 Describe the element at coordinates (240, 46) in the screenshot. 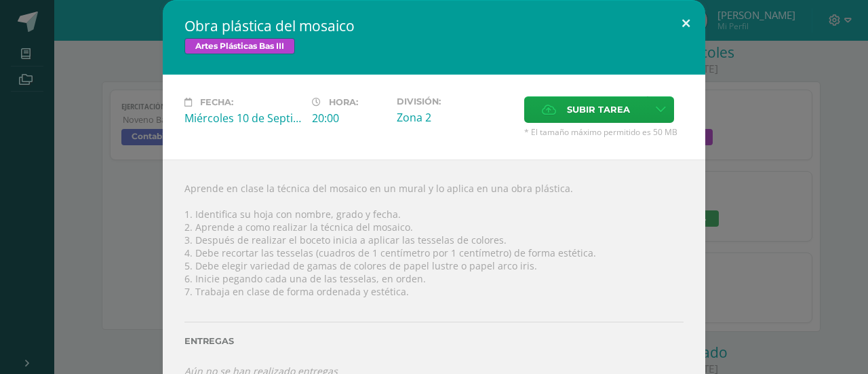

I see `span: Artes Plásticas Bas III` at that location.